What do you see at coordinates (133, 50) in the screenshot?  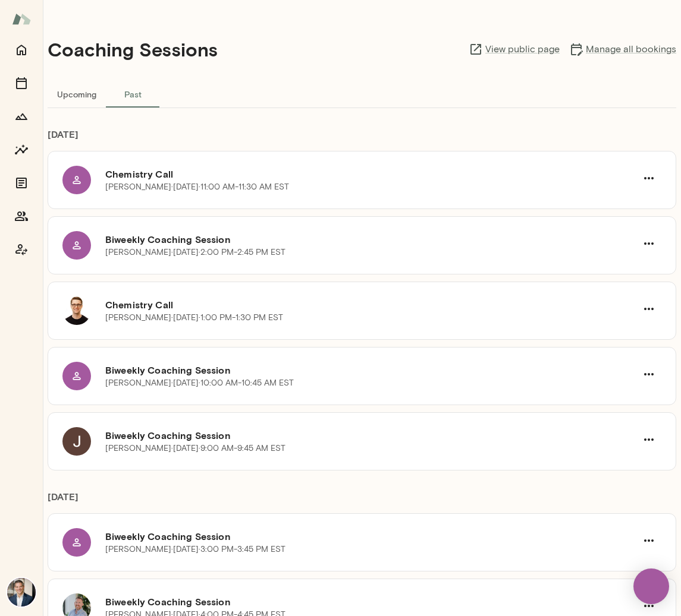 I see `h4: Coaching Sessions` at bounding box center [133, 50].